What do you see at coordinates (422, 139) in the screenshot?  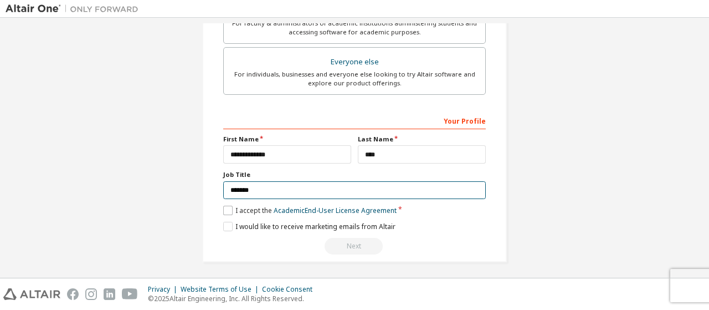 I see `label: Last Name` at bounding box center [422, 139].